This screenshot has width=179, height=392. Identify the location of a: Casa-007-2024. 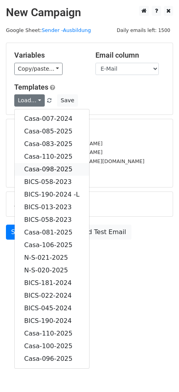
(52, 119).